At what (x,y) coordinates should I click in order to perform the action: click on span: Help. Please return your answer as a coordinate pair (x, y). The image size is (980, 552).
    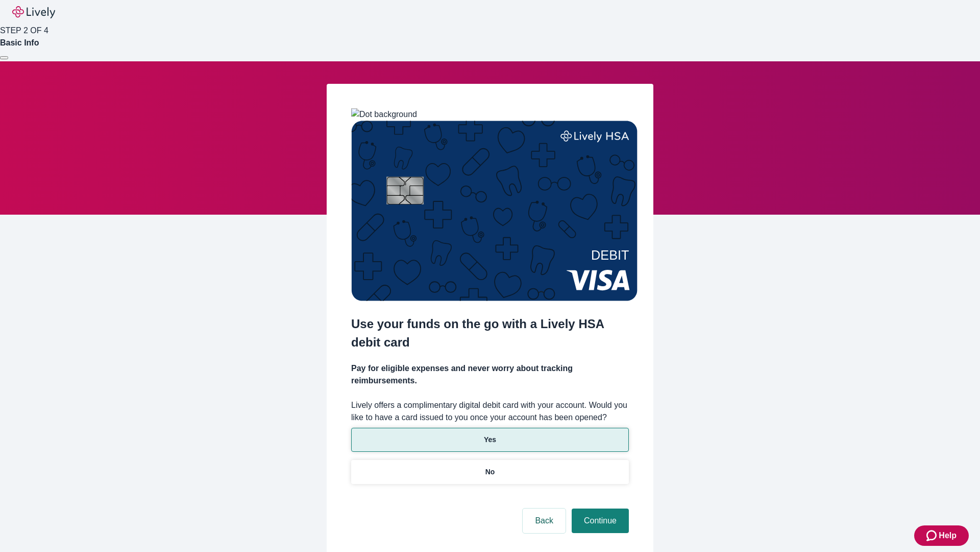
    Looking at the image, I should click on (947, 536).